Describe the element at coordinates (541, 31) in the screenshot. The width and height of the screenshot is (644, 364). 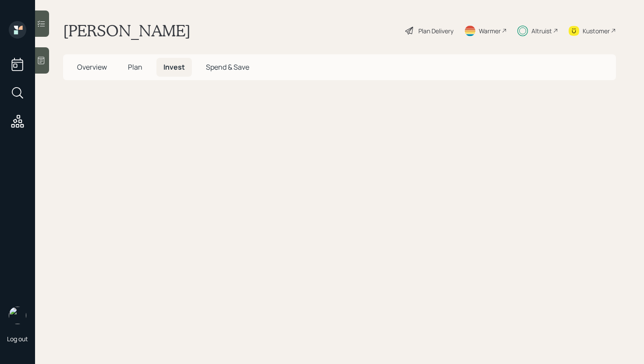
I see `div: Altruist` at that location.